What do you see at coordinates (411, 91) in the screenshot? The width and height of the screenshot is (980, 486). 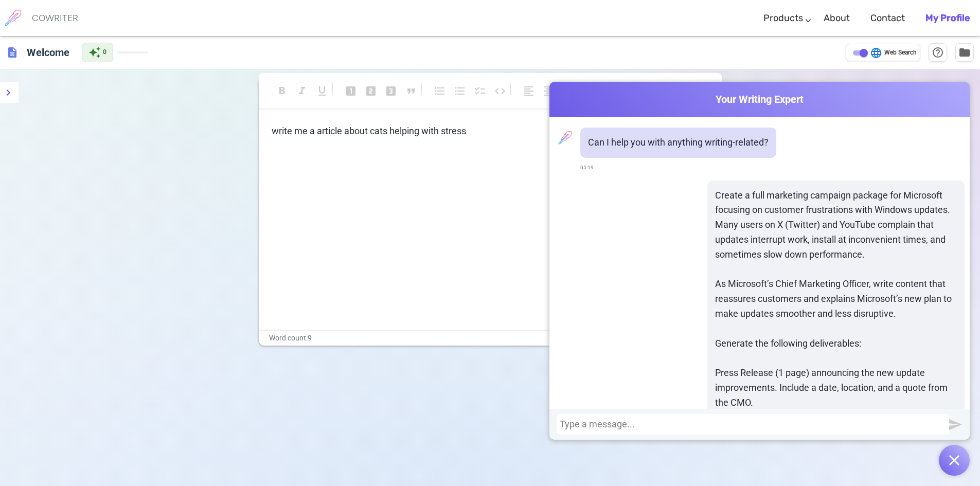 I see `span: format_quote` at bounding box center [411, 91].